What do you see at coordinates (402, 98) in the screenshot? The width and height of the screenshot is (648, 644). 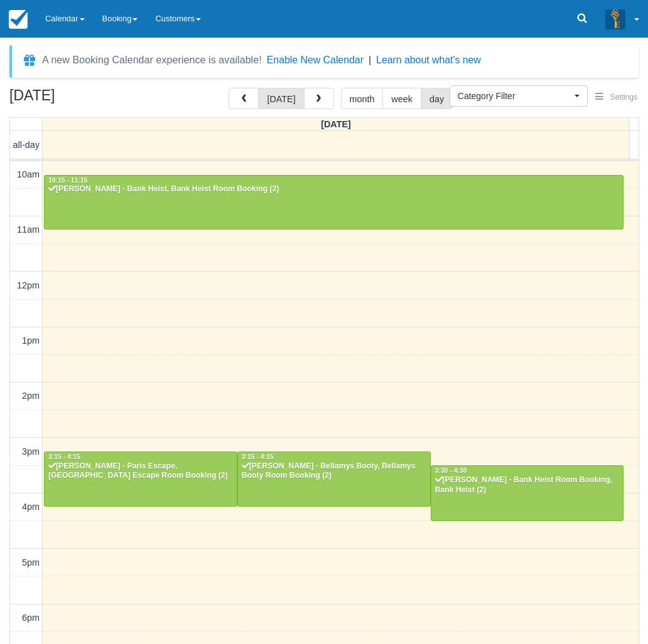 I see `button: week` at bounding box center [402, 98].